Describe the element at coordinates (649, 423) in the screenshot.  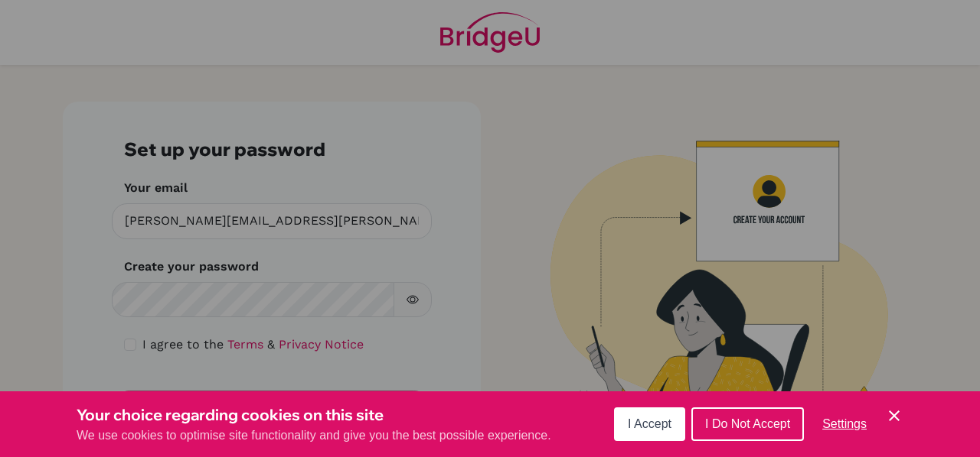
I see `span: I Accept` at that location.